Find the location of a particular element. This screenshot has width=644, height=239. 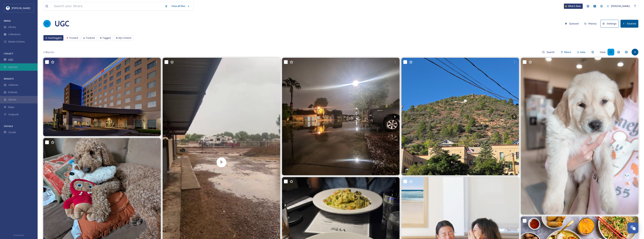

img: Andy is quickly catching up to his brother Maverick in size! The two biggest hunks 😍 He is an abs... is located at coordinates (580, 136).